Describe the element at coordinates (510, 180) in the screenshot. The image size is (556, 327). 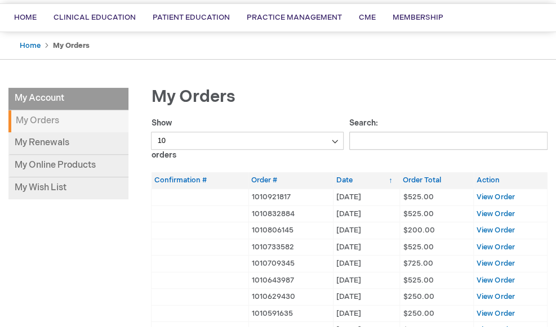
I see `th: Action: activate to sort column ascending` at that location.